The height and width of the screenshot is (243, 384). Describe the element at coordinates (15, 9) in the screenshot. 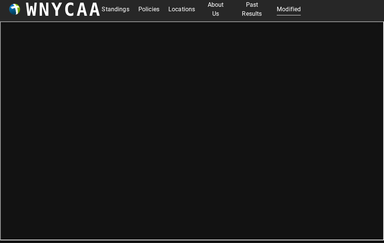

I see `img: wnycaaBall.png` at that location.